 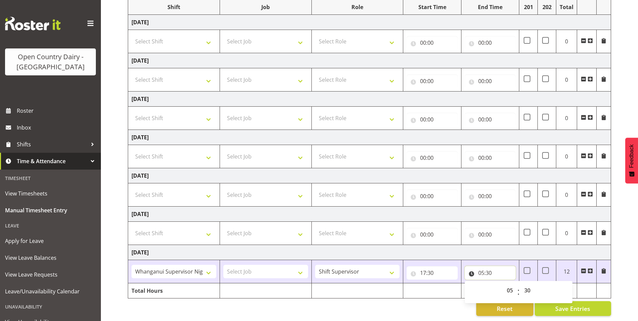 What do you see at coordinates (33, 24) in the screenshot?
I see `img: Rosterit website logo` at bounding box center [33, 24].